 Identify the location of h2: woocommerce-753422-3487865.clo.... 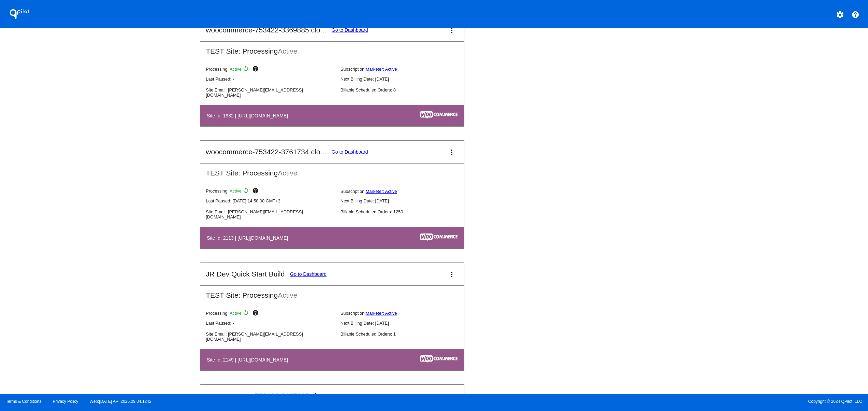
(266, 396).